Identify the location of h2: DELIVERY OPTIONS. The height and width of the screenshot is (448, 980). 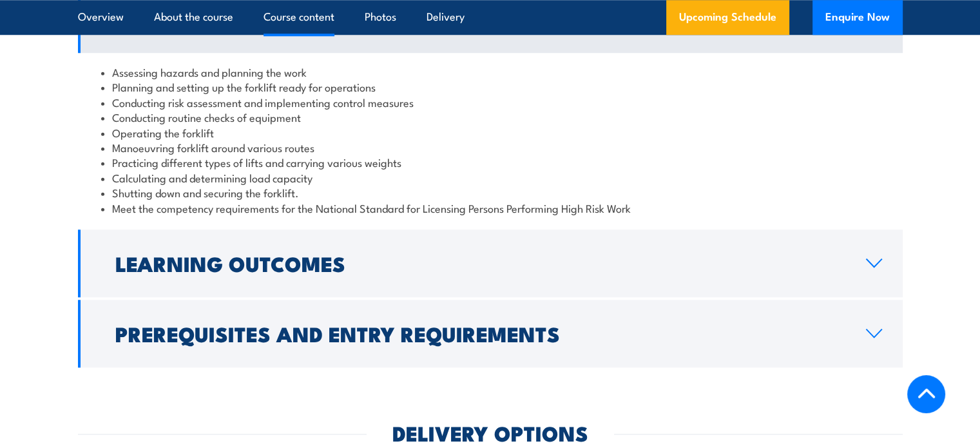
(491, 432).